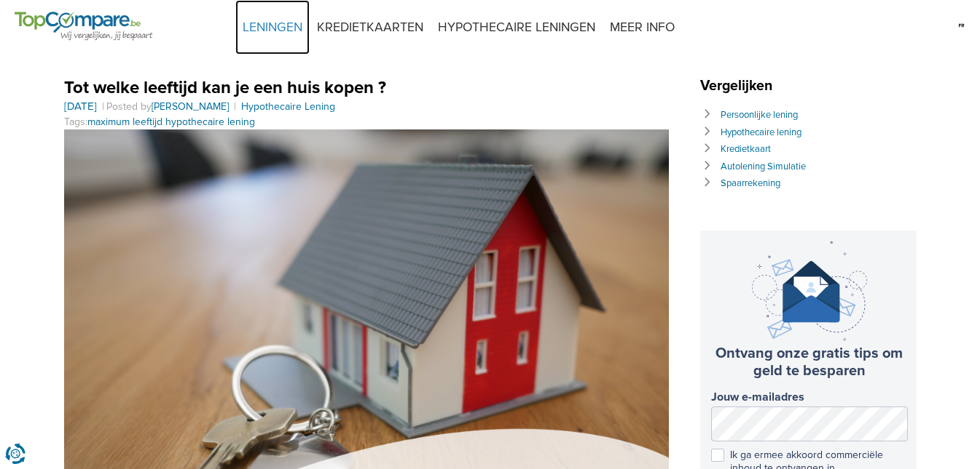  Describe the element at coordinates (809, 397) in the screenshot. I see `label: Jouw e-mailadres` at that location.